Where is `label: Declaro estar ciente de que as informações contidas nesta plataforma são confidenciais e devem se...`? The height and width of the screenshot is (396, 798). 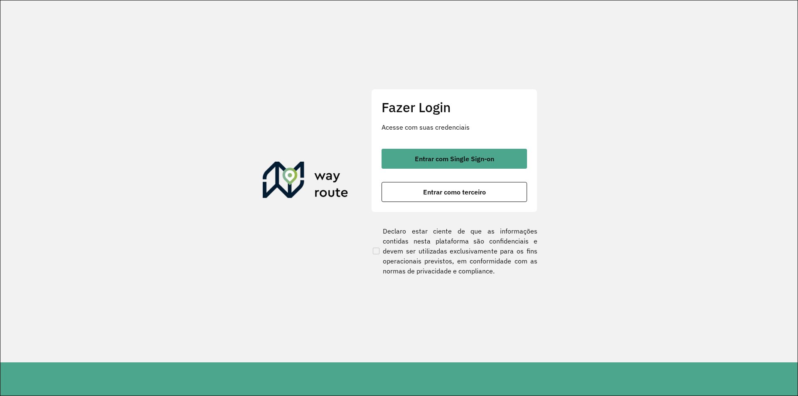 label: Declaro estar ciente de que as informações contidas nesta plataforma são confidenciais e devem se... is located at coordinates (454, 251).